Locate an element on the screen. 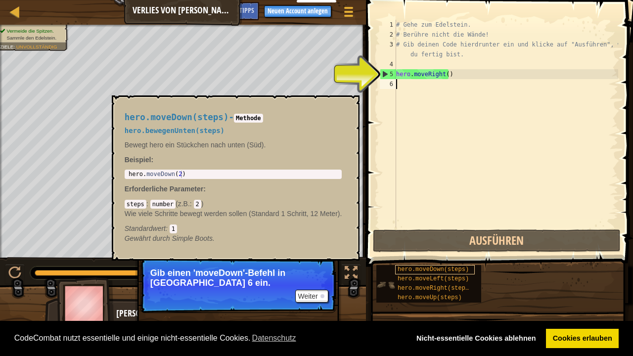 The image size is (633, 356). span: Ask AI is located at coordinates (221, 10).